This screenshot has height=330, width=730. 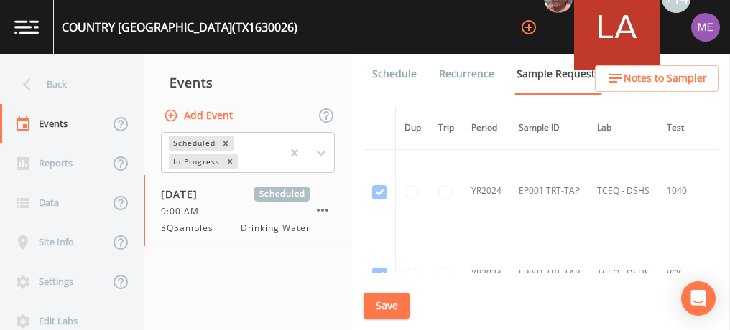 What do you see at coordinates (486, 128) in the screenshot?
I see `th: Period` at bounding box center [486, 128].